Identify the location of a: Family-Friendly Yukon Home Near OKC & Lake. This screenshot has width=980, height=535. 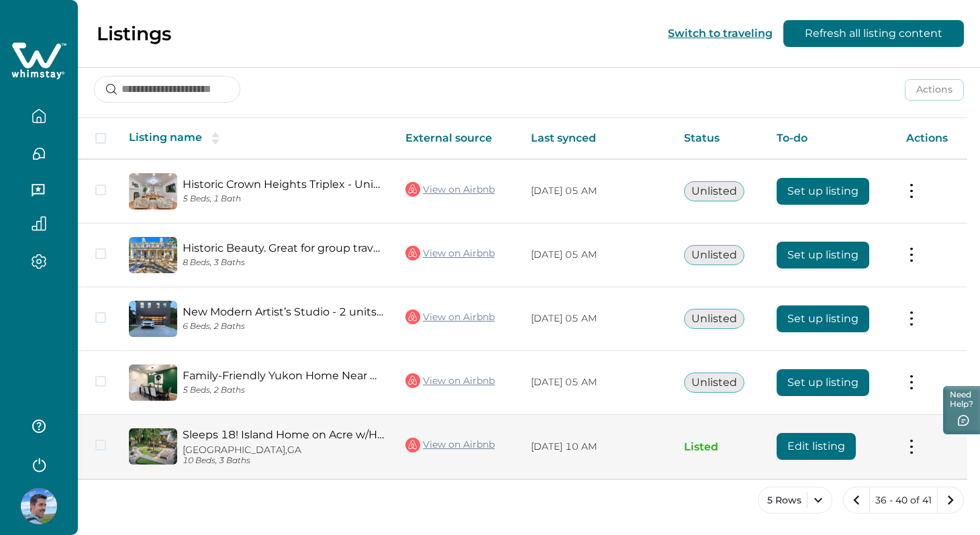
(283, 375).